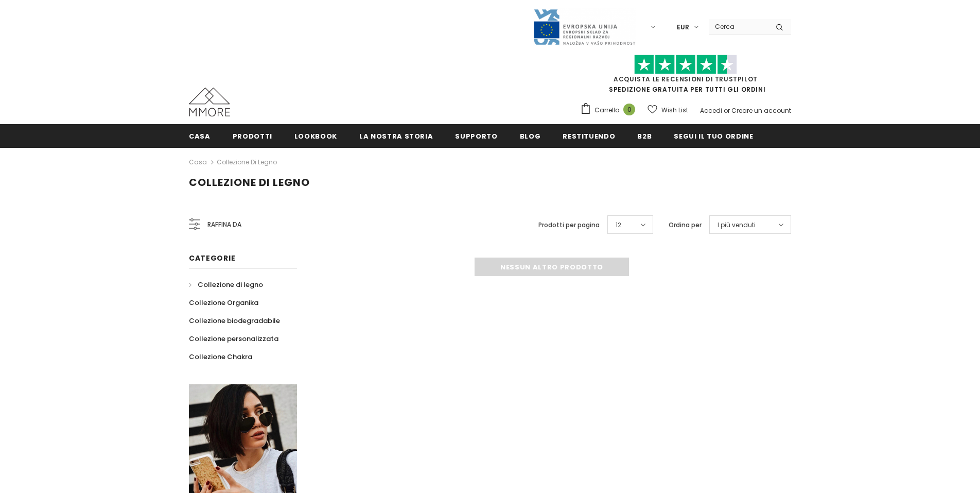 The height and width of the screenshot is (493, 980). I want to click on span: Restituendo, so click(589, 136).